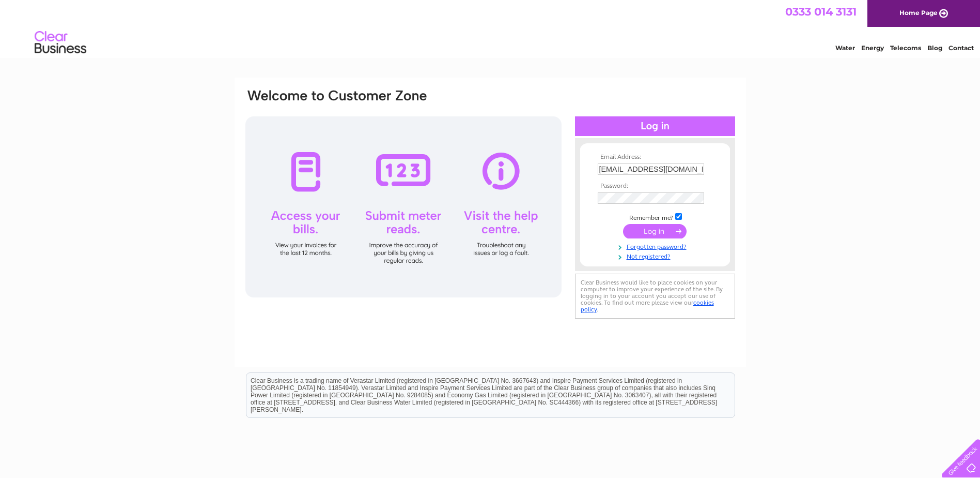 The height and width of the screenshot is (478, 980). Describe the element at coordinates (61, 43) in the screenshot. I see `img: logo.png` at that location.